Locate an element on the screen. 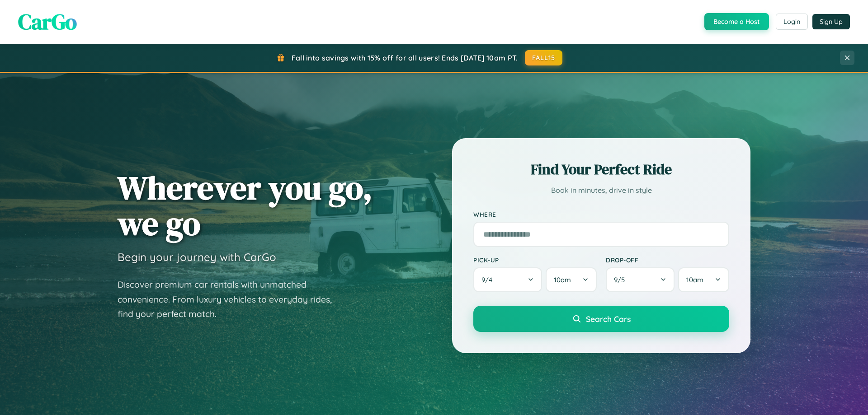 The height and width of the screenshot is (415, 868). button: Login is located at coordinates (792, 22).